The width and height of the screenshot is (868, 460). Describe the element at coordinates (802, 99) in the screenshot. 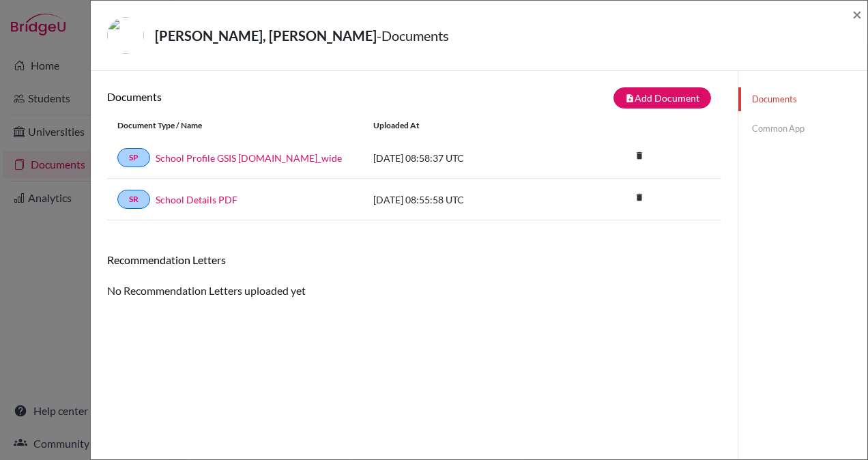

I see `a: Documents` at that location.